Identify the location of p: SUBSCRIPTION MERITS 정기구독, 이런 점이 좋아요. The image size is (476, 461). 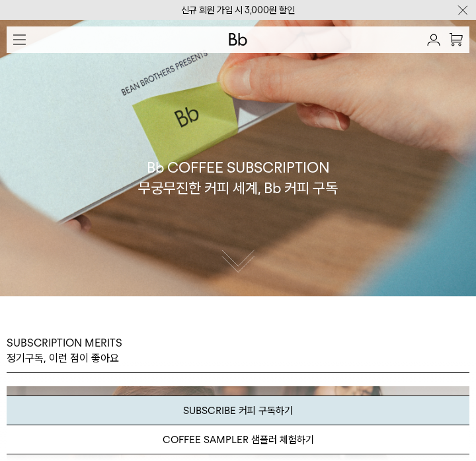
(64, 350).